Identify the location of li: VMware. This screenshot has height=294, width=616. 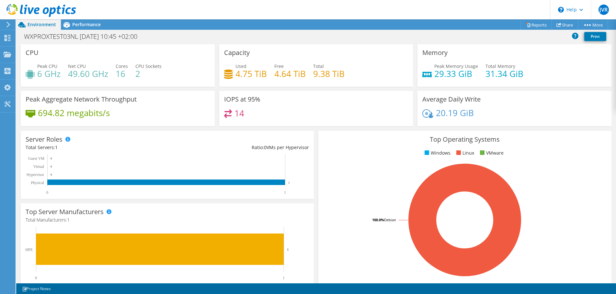
(491, 153).